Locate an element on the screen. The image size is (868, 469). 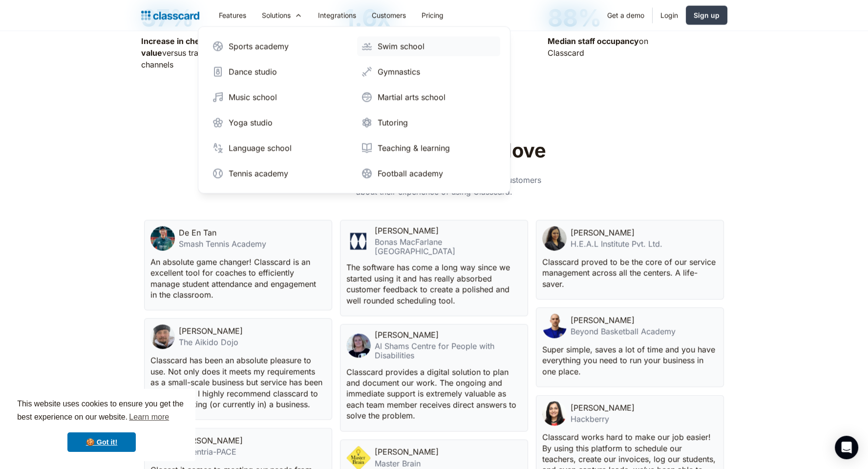
a: Integrations is located at coordinates (337, 15).